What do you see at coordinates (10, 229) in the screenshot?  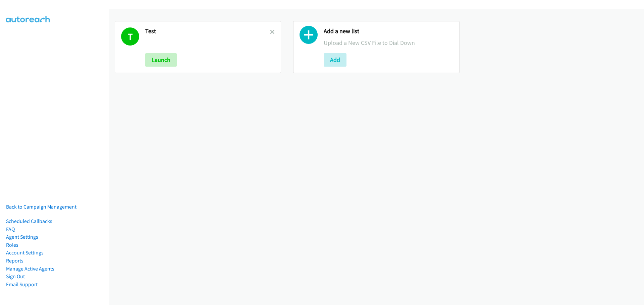 I see `a: FAQ` at bounding box center [10, 229].